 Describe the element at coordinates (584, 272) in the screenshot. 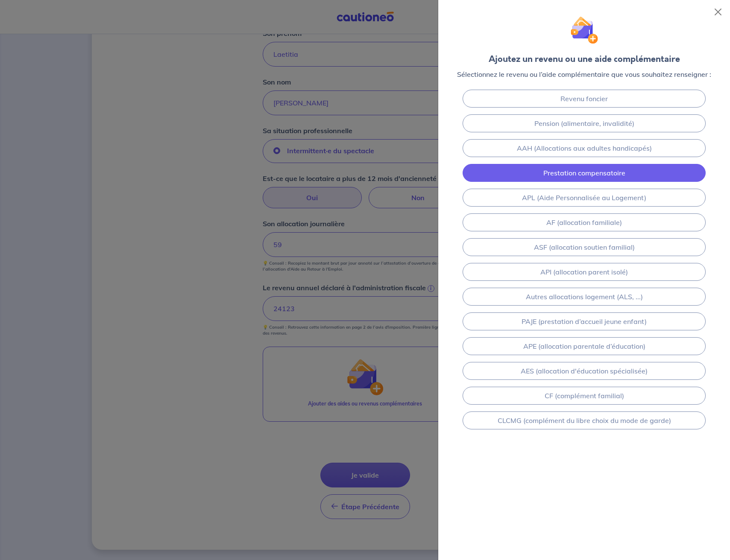

I see `a: API (allocation parent isolé)` at that location.